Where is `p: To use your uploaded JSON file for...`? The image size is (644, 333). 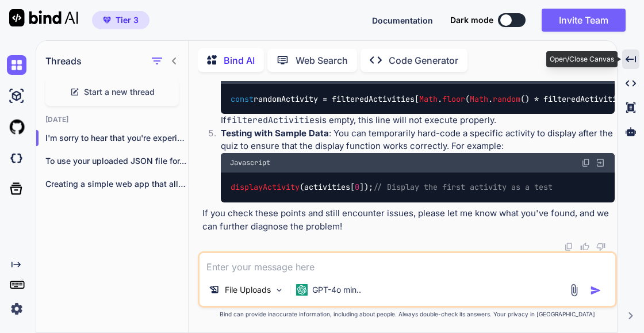
p: To use your uploaded JSON file for... is located at coordinates (116, 161).